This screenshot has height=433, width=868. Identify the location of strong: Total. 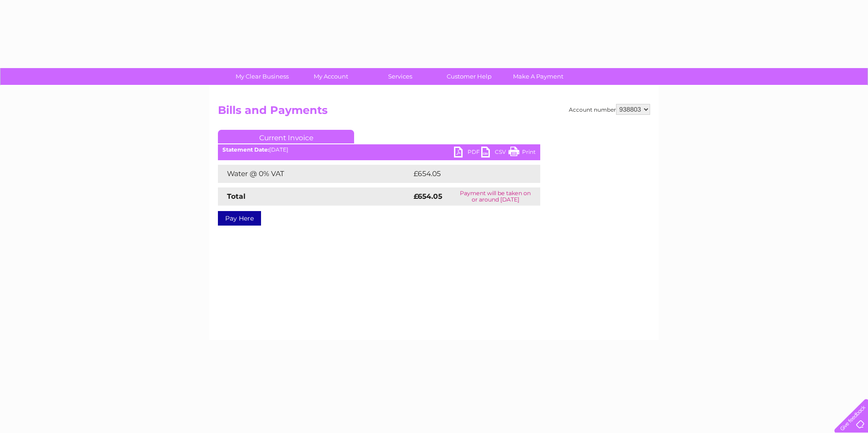
(236, 196).